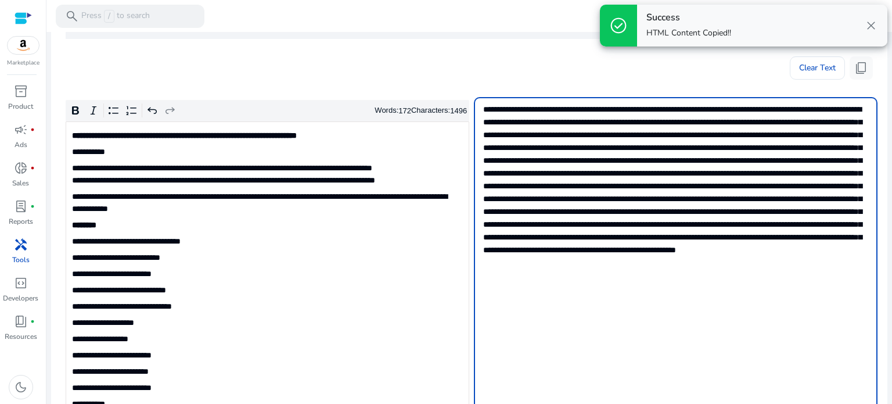 The height and width of the screenshot is (404, 892). I want to click on span: search, so click(72, 16).